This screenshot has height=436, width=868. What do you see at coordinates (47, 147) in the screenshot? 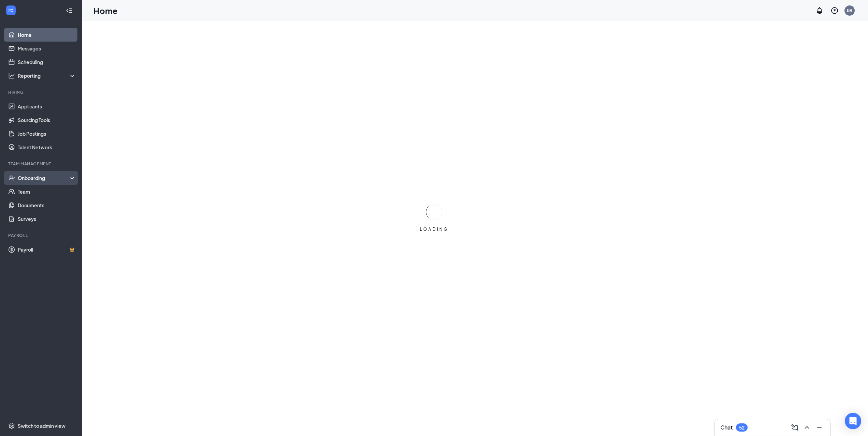
I see `a: Talent Network` at bounding box center [47, 147].